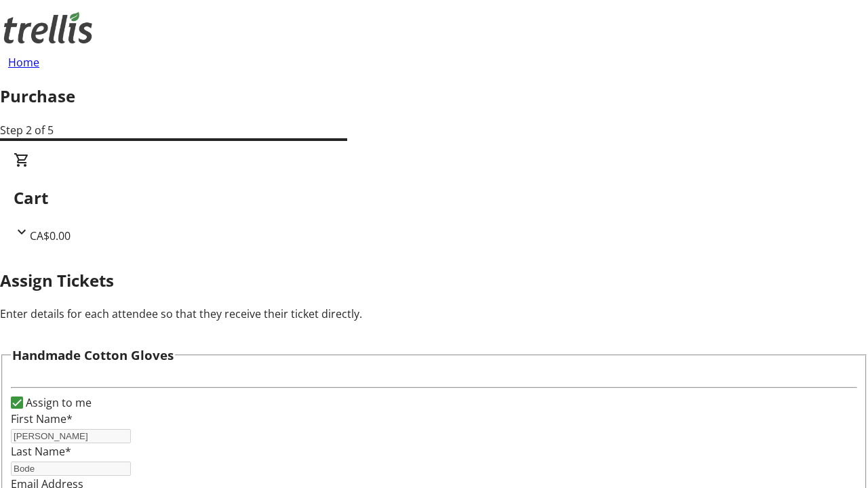 The height and width of the screenshot is (488, 868). Describe the element at coordinates (50, 235) in the screenshot. I see `span: CA$0.00` at that location.